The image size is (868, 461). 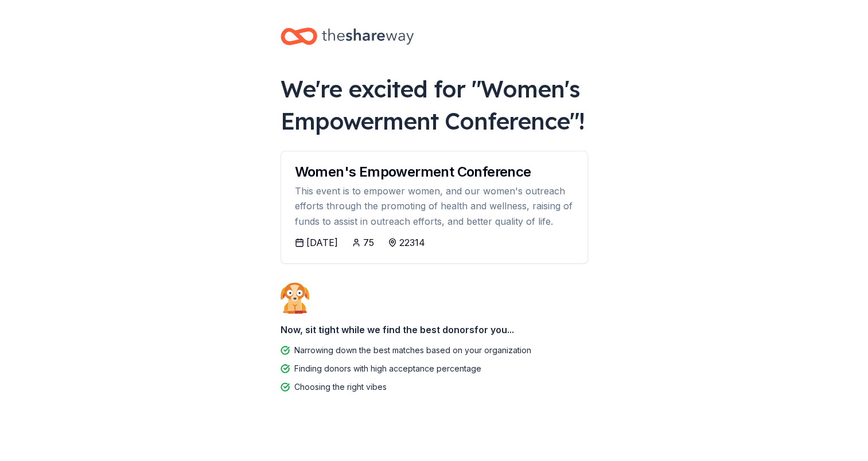 What do you see at coordinates (369, 242) in the screenshot?
I see `div: 75` at bounding box center [369, 242].